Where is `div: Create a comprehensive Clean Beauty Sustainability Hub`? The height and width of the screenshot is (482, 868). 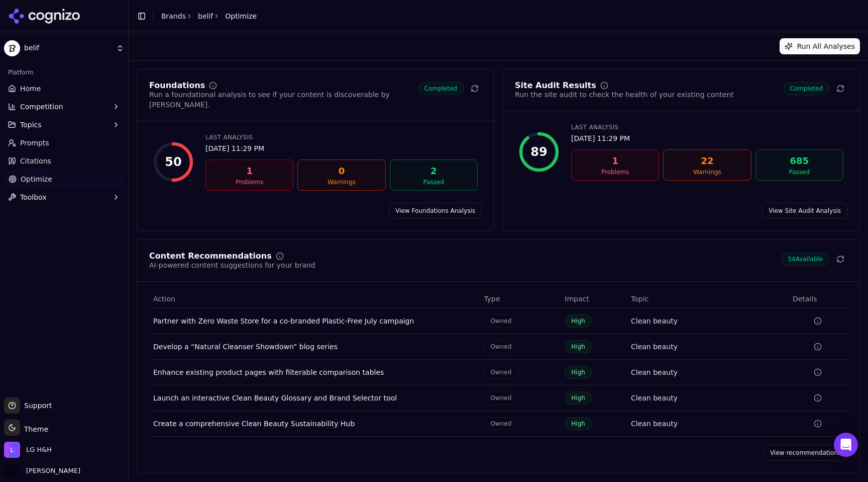 div: Create a comprehensive Clean Beauty Sustainability Hub is located at coordinates (314, 423).